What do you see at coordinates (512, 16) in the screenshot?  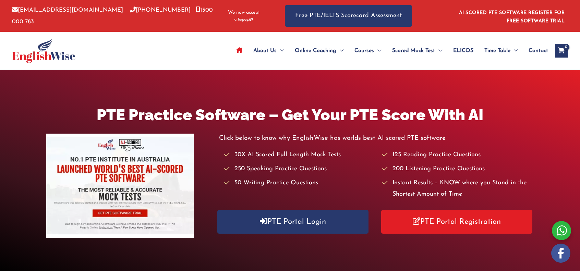 I see `aside: Header Widget 1` at bounding box center [512, 16].